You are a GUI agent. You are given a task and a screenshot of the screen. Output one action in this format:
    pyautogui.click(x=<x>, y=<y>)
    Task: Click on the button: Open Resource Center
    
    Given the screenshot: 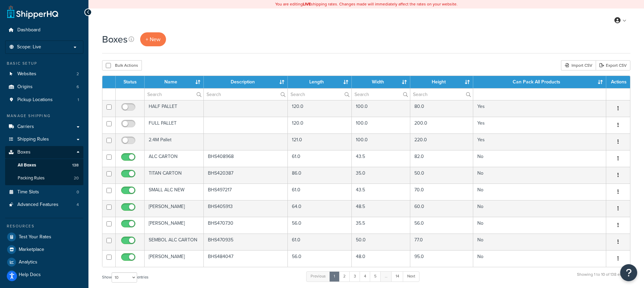 What is the action you would take?
    pyautogui.click(x=629, y=273)
    